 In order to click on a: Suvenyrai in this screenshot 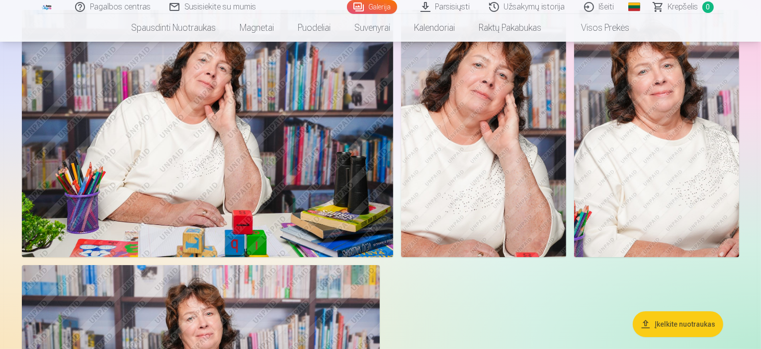, I will do `click(373, 28)`.